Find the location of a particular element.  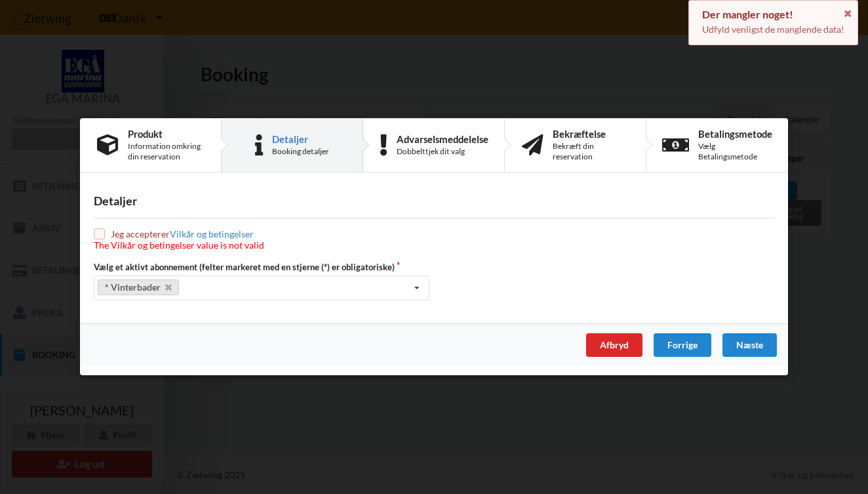

label: Vælg et aktivt abonnement (felter markeret med en stjerne (*) er obligatoriske) is located at coordinates (262, 267).